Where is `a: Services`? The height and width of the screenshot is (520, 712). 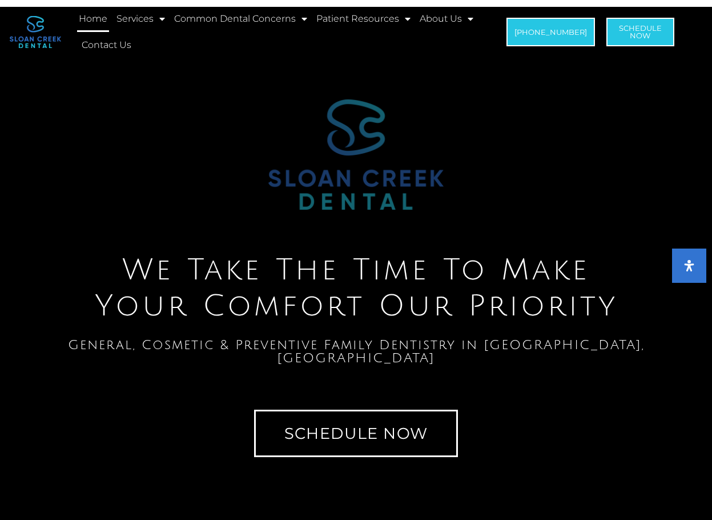 a: Services is located at coordinates (140, 19).